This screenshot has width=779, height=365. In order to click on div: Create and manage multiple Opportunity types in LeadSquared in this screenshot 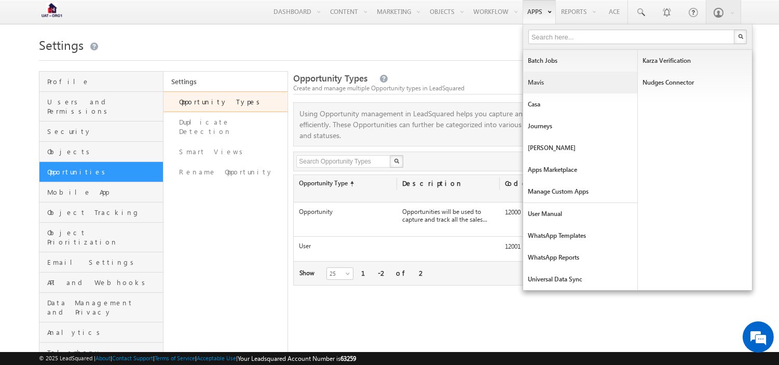, I will do `click(516, 88)`.